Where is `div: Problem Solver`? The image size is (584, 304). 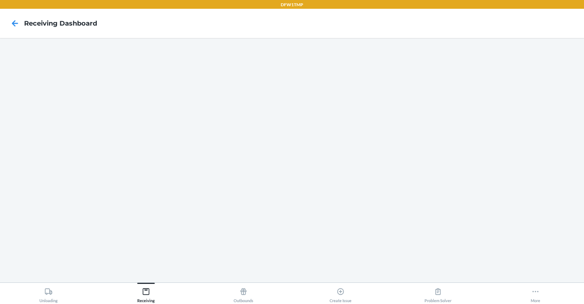 div: Problem Solver is located at coordinates (438, 294).